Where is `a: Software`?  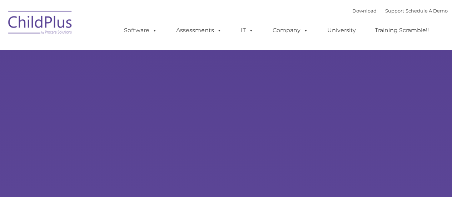 a: Software is located at coordinates (140, 30).